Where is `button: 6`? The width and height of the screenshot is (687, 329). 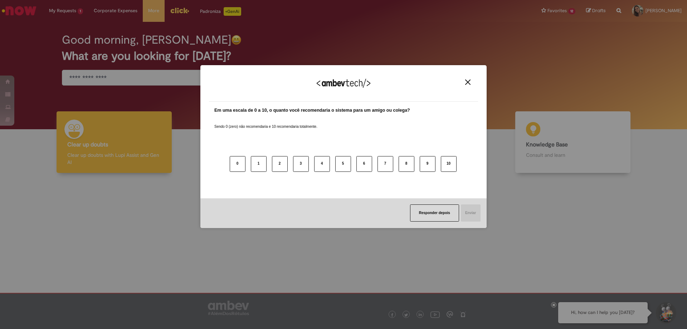 button: 6 is located at coordinates (364, 164).